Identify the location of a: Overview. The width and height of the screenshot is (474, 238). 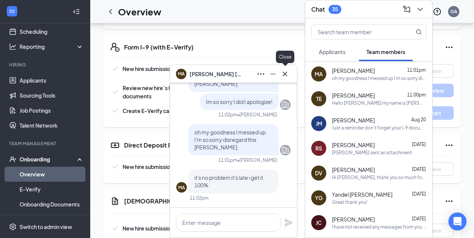
(52, 175).